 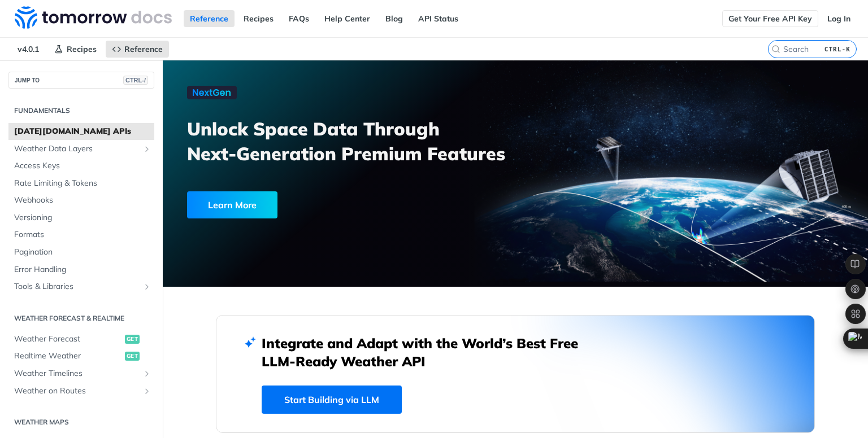 What do you see at coordinates (82, 166) in the screenshot?
I see `span: Access Keys` at bounding box center [82, 166].